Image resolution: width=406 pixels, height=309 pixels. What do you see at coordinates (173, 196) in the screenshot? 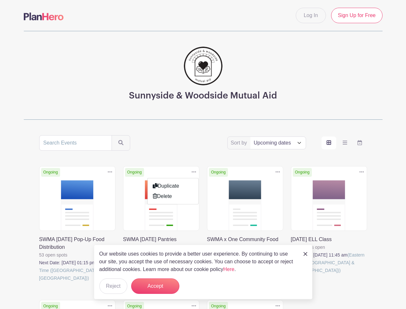
I see `a: Delete` at bounding box center [173, 196].